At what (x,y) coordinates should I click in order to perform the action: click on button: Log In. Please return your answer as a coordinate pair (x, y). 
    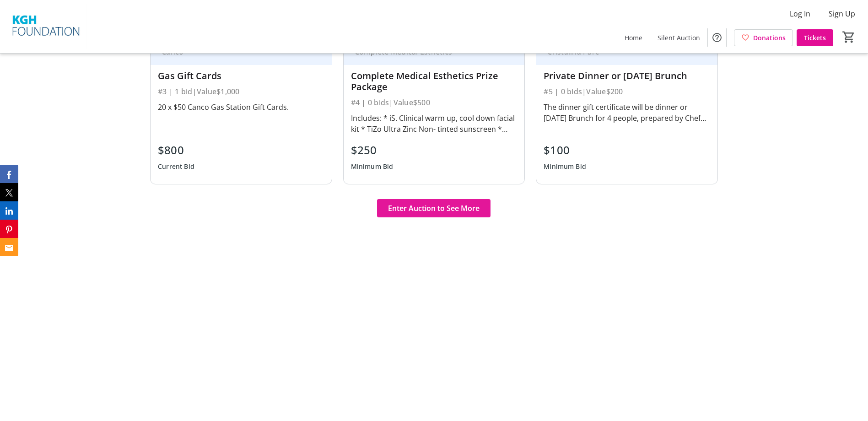
    Looking at the image, I should click on (800, 14).